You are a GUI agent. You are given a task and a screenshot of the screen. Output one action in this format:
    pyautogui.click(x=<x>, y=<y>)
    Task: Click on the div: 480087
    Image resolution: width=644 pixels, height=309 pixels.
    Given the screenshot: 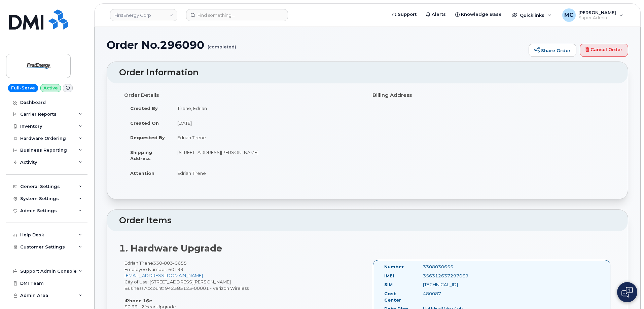 What is the action you would take?
    pyautogui.click(x=445, y=294)
    